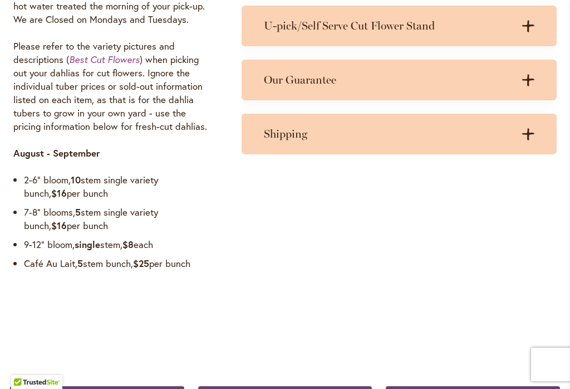 The width and height of the screenshot is (570, 389). Describe the element at coordinates (76, 179) in the screenshot. I see `strong: 10` at that location.